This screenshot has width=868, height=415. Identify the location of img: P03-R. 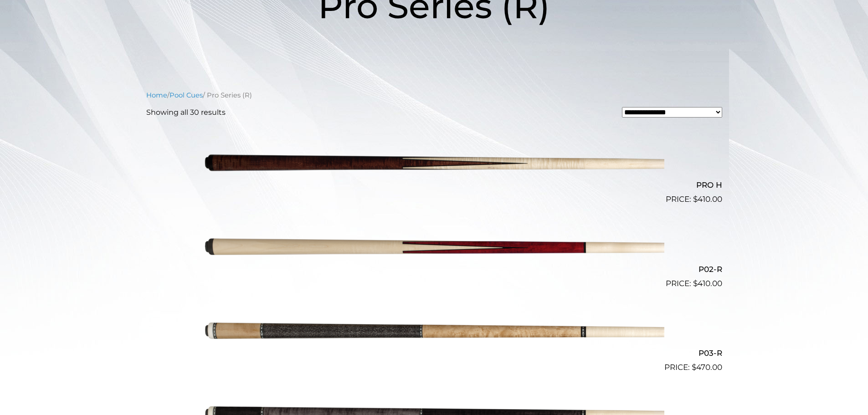
(434, 331).